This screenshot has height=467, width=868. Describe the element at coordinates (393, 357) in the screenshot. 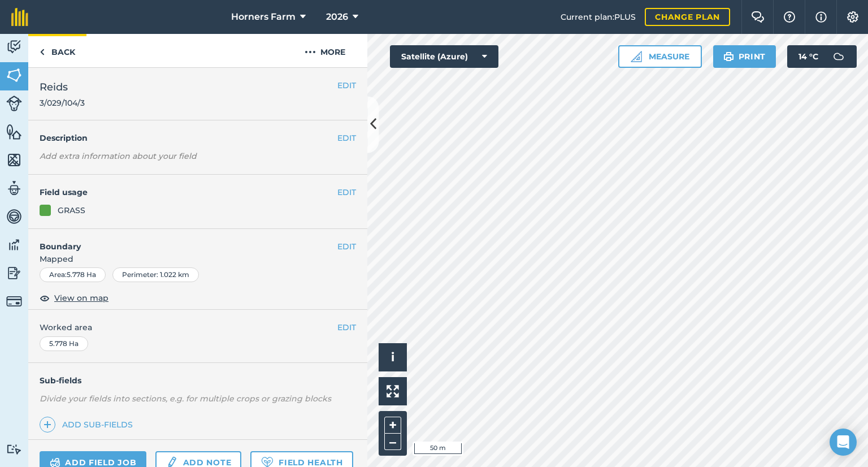

I see `span: i` at that location.